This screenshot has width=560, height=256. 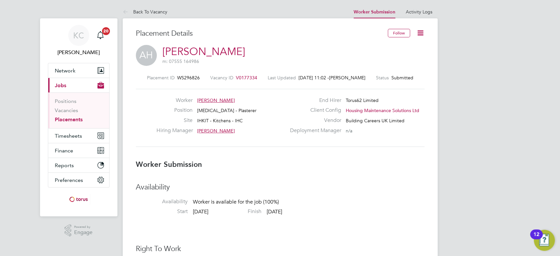 What do you see at coordinates (174, 110) in the screenshot?
I see `label: Position` at bounding box center [174, 110].